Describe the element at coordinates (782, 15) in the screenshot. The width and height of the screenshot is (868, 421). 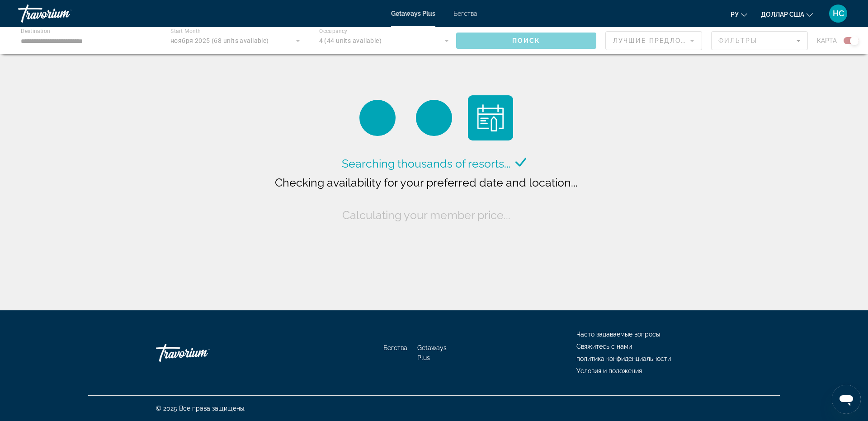
I see `font: доллар США` at that location.